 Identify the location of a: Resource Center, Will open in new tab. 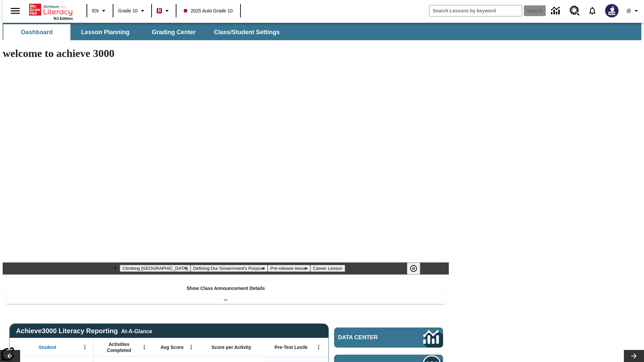
(575, 11).